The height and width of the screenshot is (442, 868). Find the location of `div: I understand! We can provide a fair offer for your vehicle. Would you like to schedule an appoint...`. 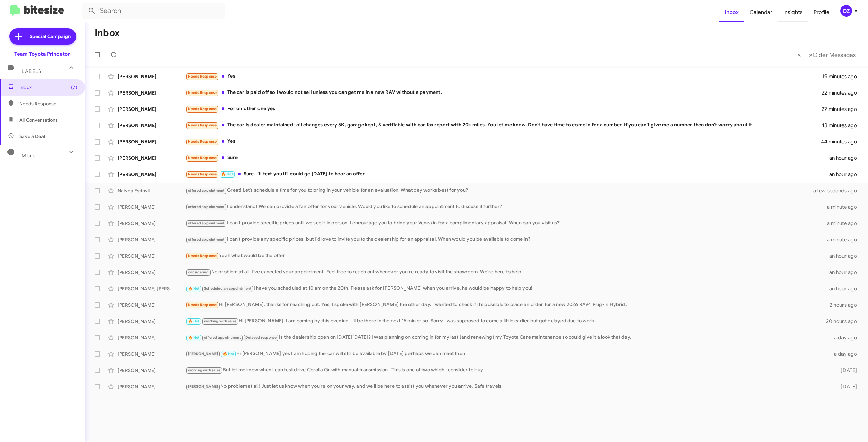

div: I understand! We can provide a fair offer for your vehicle. Would you like to schedule an appoint... is located at coordinates (506, 207).